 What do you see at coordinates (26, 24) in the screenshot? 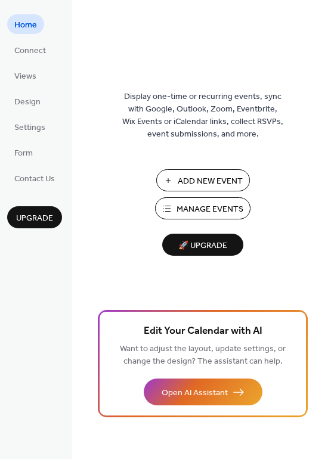
I see `a: Home` at bounding box center [26, 24].